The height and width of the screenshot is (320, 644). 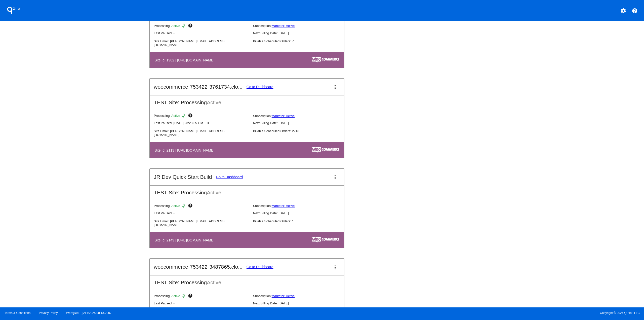 I want to click on p: Billable Scheduled Orders: 7, so click(x=301, y=41).